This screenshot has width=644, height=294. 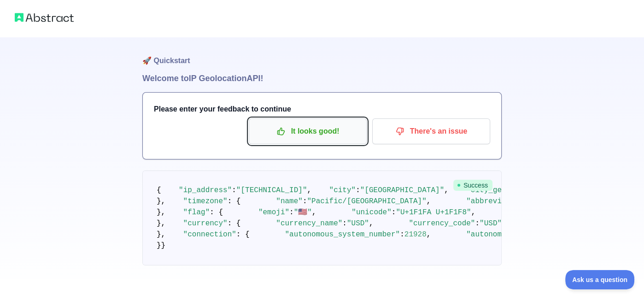 I want to click on span: "name", so click(x=289, y=201).